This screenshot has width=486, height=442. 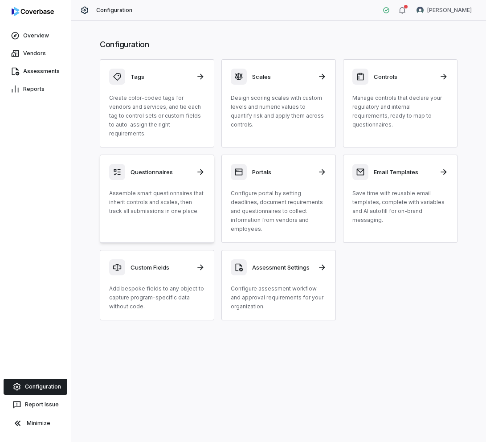 I want to click on button: Report Issue, so click(x=35, y=404).